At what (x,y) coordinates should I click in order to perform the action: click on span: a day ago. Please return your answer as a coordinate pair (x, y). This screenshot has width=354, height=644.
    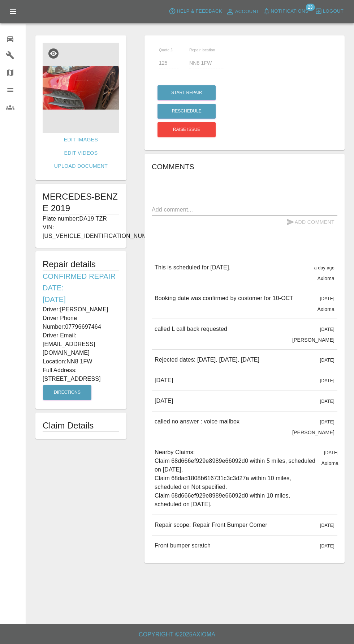
    Looking at the image, I should click on (325, 268).